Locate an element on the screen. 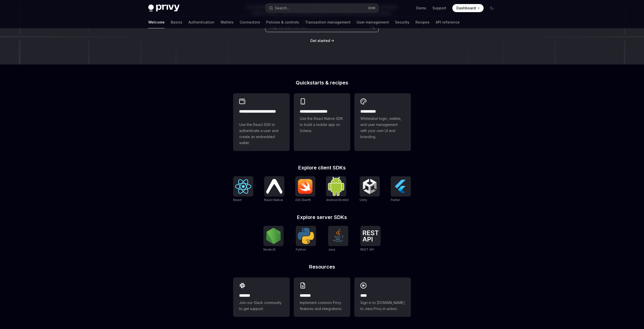 This screenshot has height=329, width=644. a: Dashboard is located at coordinates (468, 8).